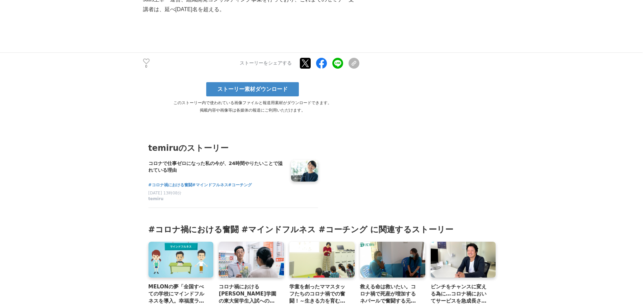 The height and width of the screenshot is (308, 644). Describe the element at coordinates (171, 185) in the screenshot. I see `a: #コロナ禍における奮闘` at that location.